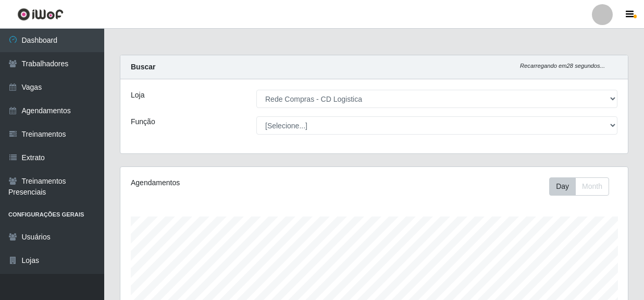  What do you see at coordinates (578, 186) in the screenshot?
I see `div: First group` at bounding box center [578, 186].